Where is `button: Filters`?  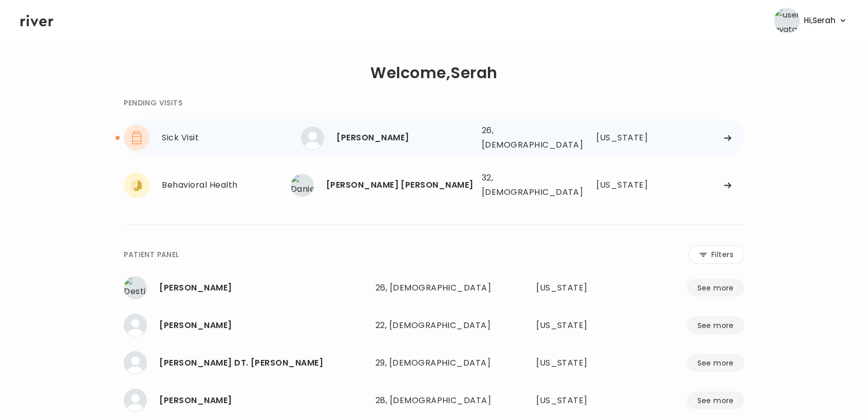 button: Filters is located at coordinates (716, 254).